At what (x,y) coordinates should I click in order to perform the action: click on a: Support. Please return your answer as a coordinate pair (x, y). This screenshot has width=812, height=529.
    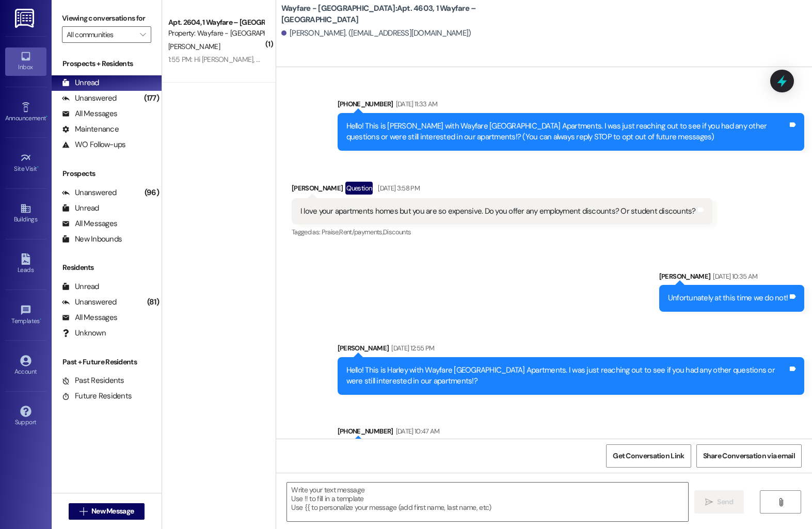
    Looking at the image, I should click on (26, 417).